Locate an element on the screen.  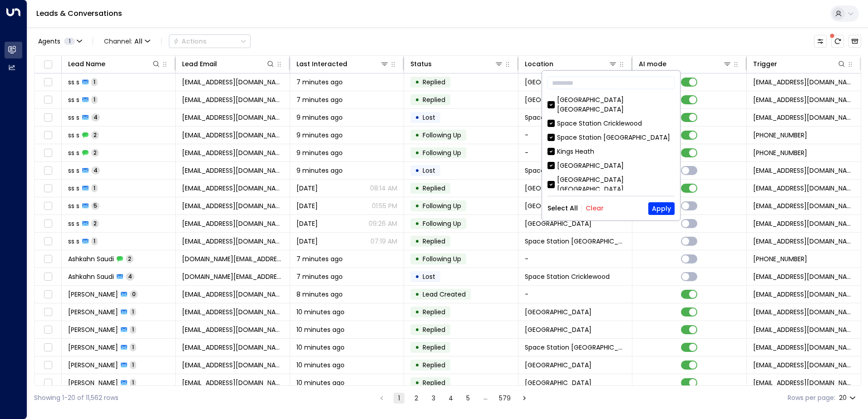
span: Space Station Garretts Green is located at coordinates (575, 242).